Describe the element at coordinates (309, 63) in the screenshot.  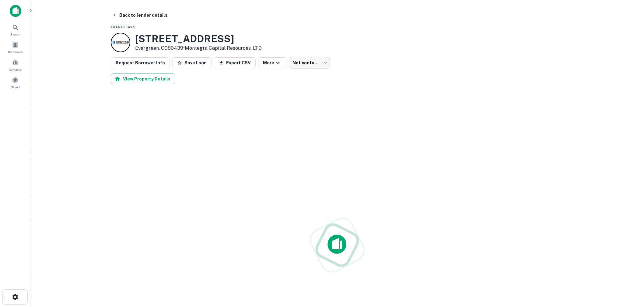
I see `div: Not contacted` at that location.